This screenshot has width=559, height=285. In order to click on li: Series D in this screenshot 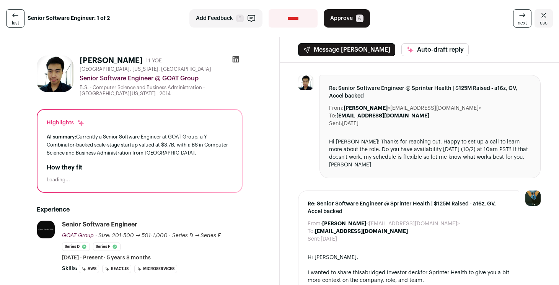, I will do `click(76, 247)`.